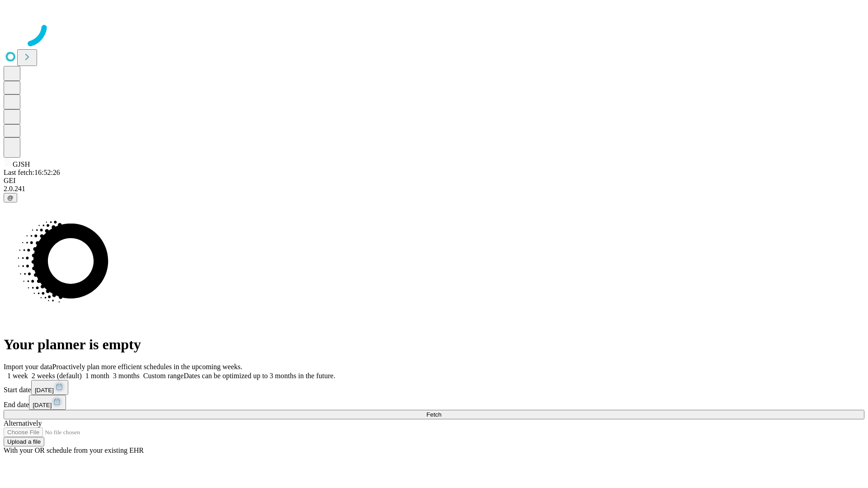 The image size is (868, 488). What do you see at coordinates (434, 415) in the screenshot?
I see `span: Fetch` at bounding box center [434, 415].